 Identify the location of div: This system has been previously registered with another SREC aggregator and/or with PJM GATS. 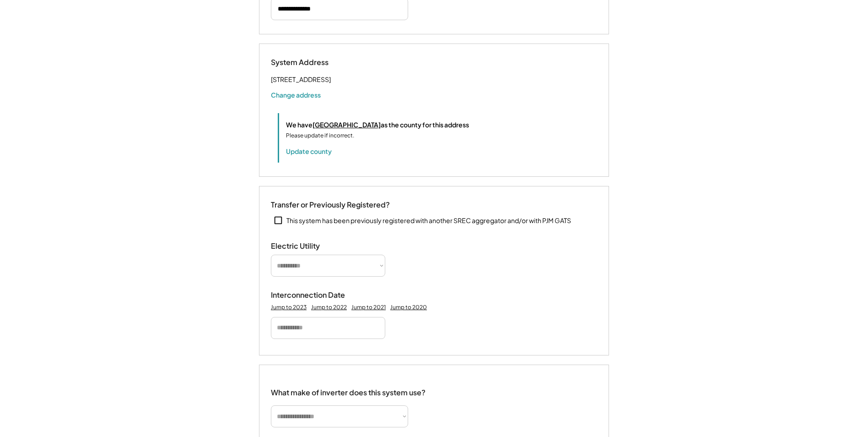
(429, 221).